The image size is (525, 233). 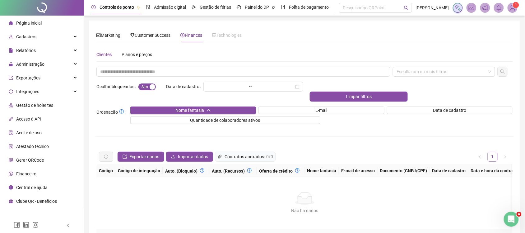 I want to click on div: Oferta de crédito, so click(x=280, y=170).